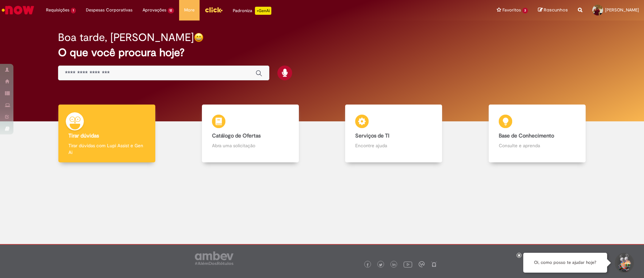 Image resolution: width=644 pixels, height=278 pixels. Describe the element at coordinates (18, 10) in the screenshot. I see `img: ServiceNow` at that location.